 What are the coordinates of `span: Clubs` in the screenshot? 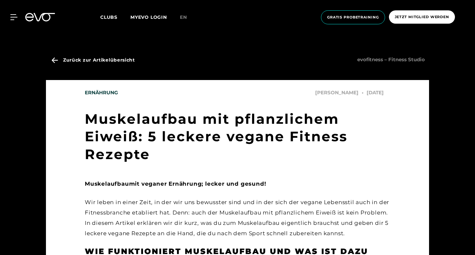 It's located at (109, 17).